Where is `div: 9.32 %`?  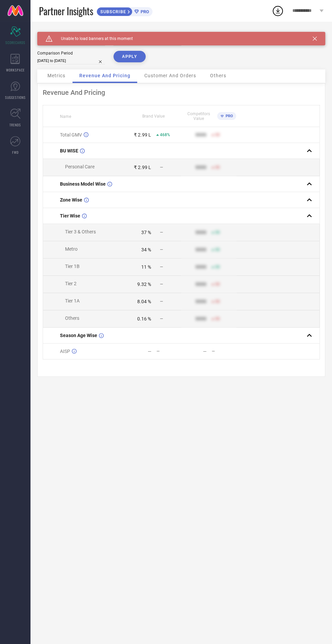 div: 9.32 % is located at coordinates (144, 284).